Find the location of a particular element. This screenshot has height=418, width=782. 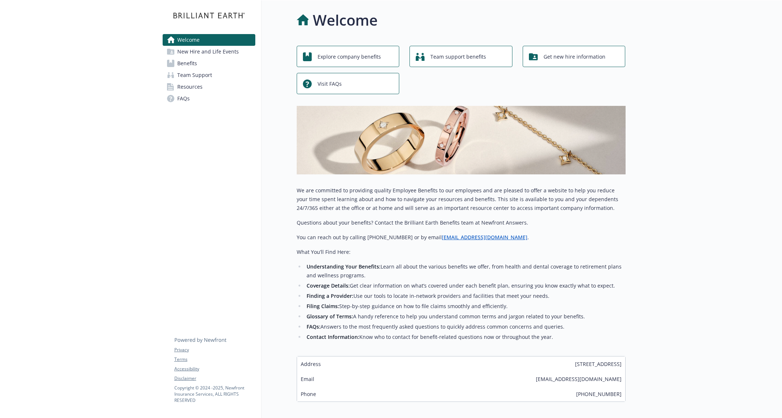

p: Questions about your benefits? Contact the Brilliant Earth Benefits team at Newfront Answers. is located at coordinates (461, 223).